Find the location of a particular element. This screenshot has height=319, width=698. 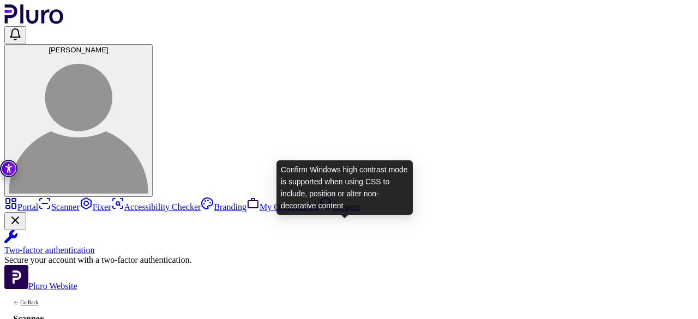

a: Portal is located at coordinates (21, 207).